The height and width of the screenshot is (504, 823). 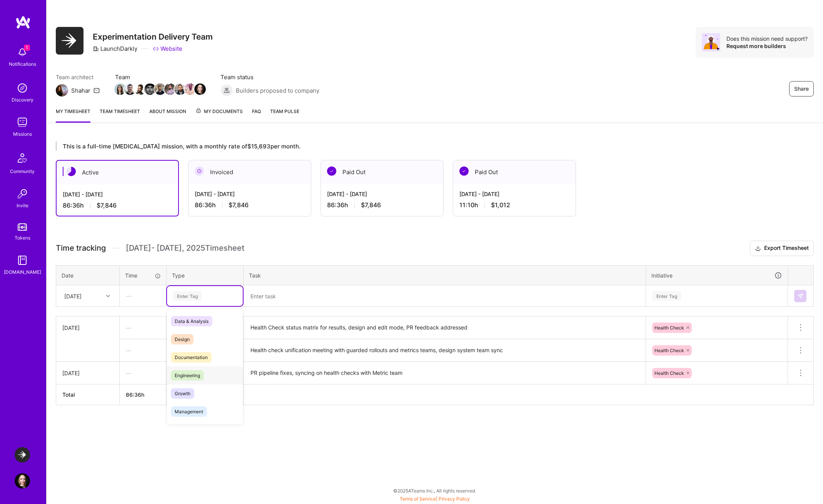 What do you see at coordinates (515, 172) in the screenshot?
I see `div: Paid Out` at bounding box center [515, 172].